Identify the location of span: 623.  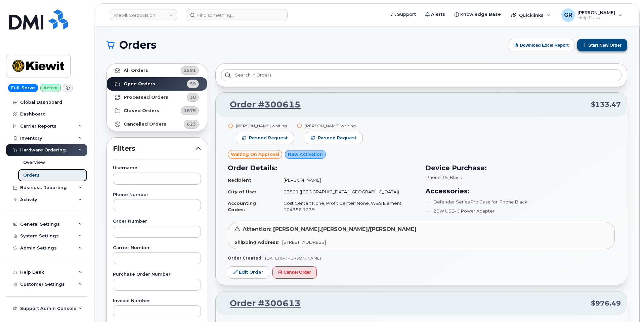
(191, 124).